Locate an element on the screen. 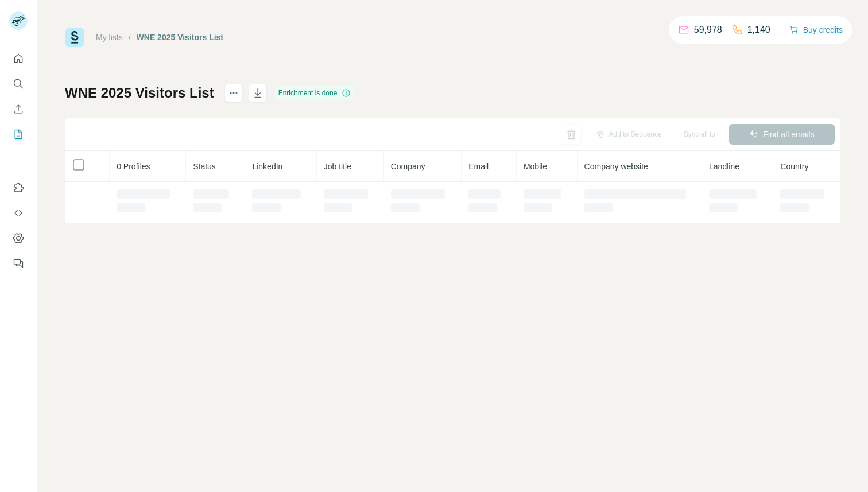 Image resolution: width=868 pixels, height=492 pixels. span: Landline is located at coordinates (724, 166).